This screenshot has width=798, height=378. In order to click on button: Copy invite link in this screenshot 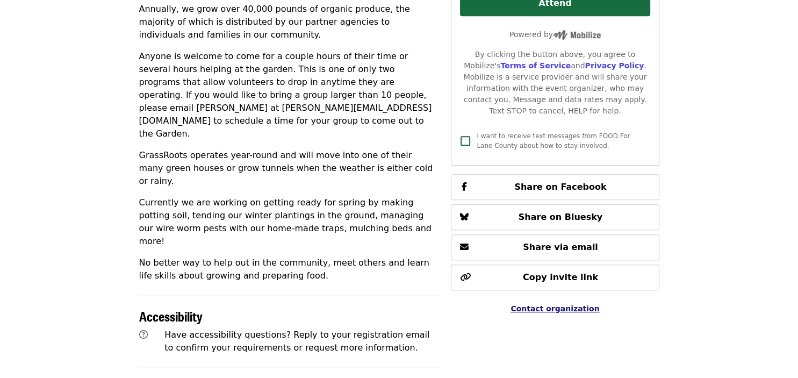, I will do `click(555, 277)`.